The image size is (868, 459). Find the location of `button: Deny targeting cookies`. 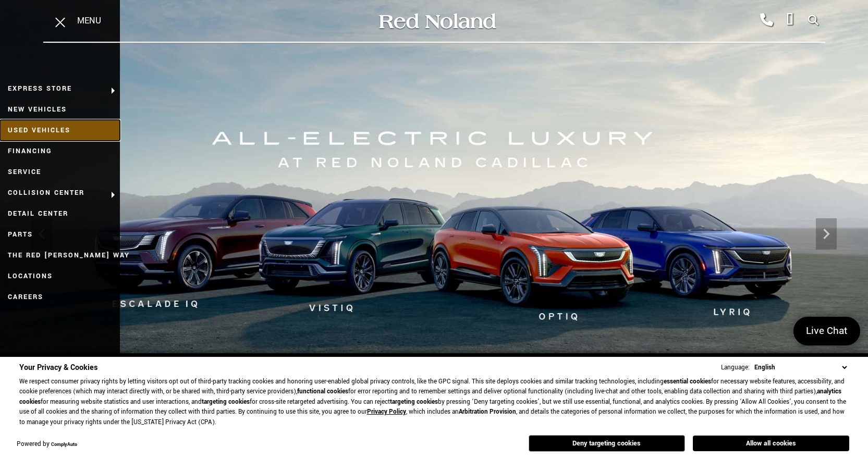

button: Deny targeting cookies is located at coordinates (607, 443).